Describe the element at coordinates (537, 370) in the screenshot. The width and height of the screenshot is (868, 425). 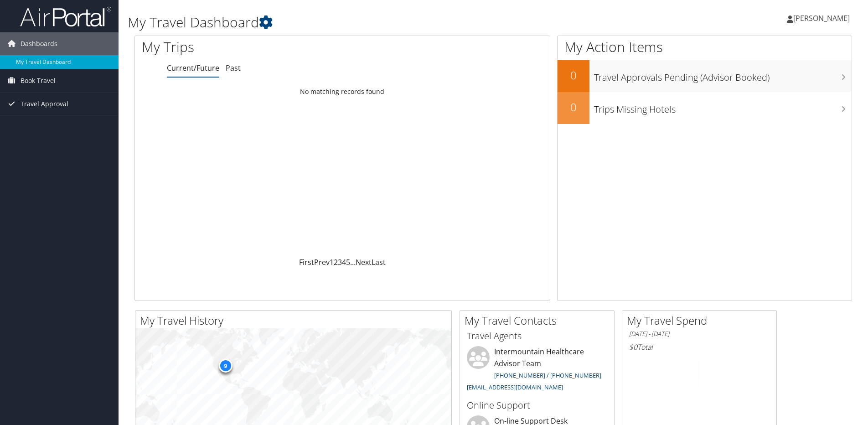
I see `li: Intermountain Healthcare Advisor Team` at that location.